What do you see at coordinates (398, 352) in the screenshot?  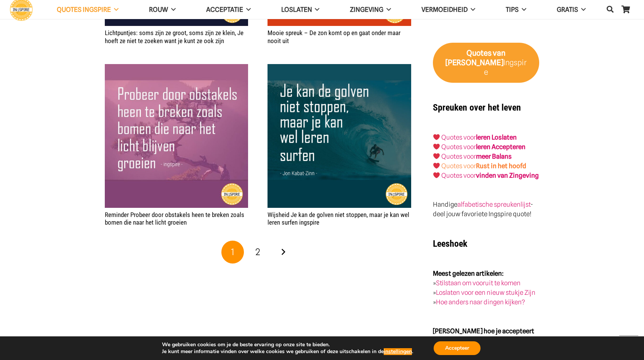 I see `button: instellingen` at bounding box center [398, 352].